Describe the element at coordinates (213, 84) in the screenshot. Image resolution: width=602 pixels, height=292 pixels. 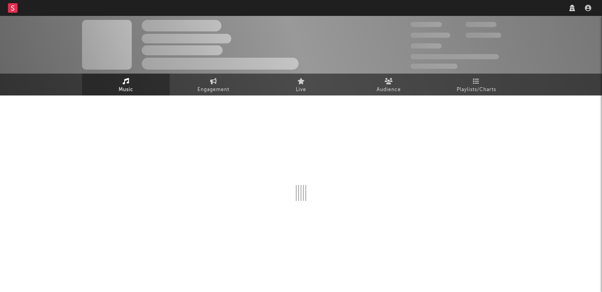
I see `a: Engagement` at that location.